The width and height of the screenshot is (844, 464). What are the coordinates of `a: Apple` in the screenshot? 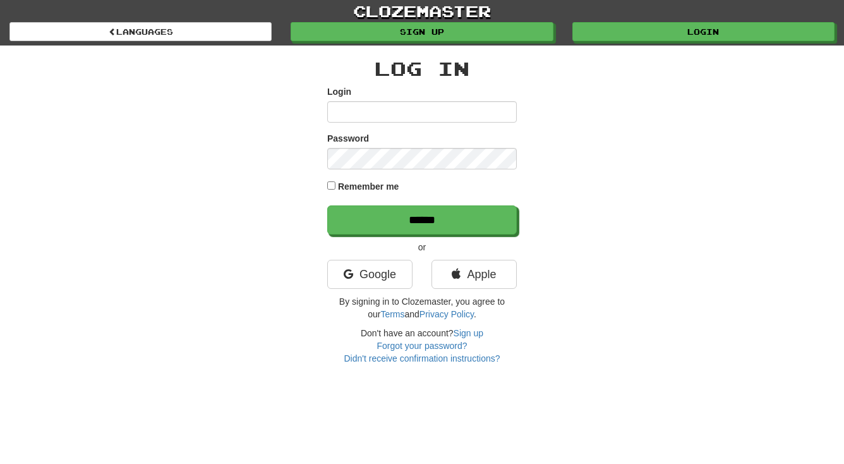 It's located at (474, 274).